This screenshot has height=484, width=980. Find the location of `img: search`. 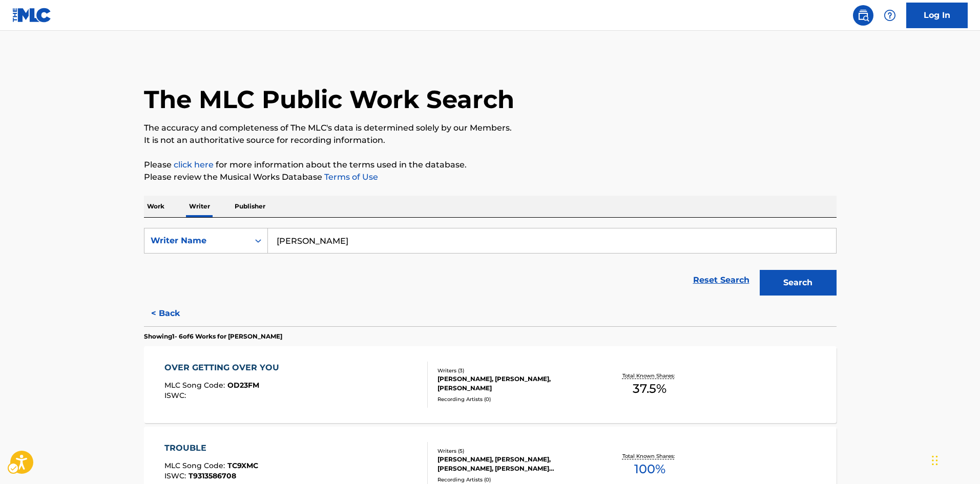

img: search is located at coordinates (863, 15).